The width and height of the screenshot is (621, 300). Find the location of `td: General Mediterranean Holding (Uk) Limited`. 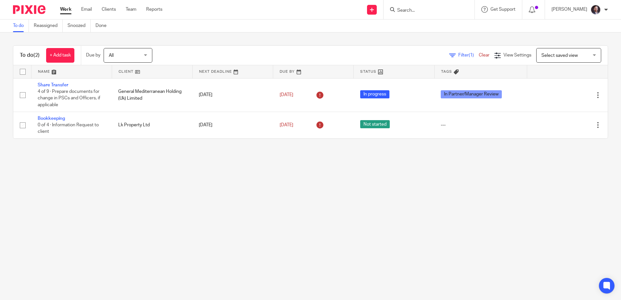

td: General Mediterranean Holding (Uk) Limited is located at coordinates (152, 95).